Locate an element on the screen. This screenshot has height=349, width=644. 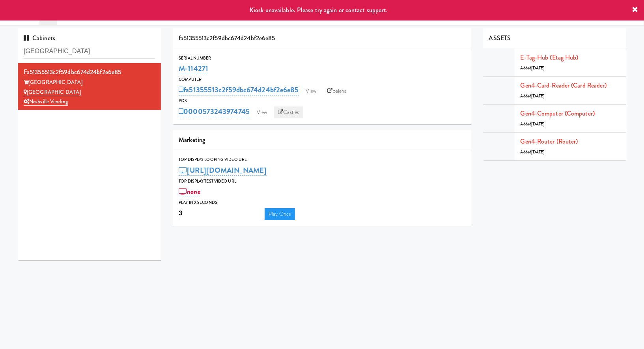
a: Play Once is located at coordinates (280, 214).